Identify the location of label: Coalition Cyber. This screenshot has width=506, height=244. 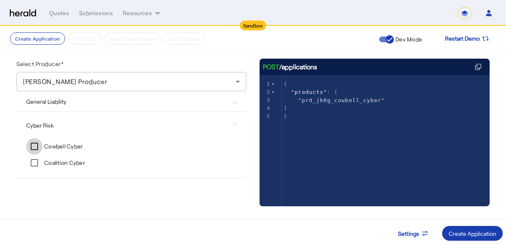
(64, 163).